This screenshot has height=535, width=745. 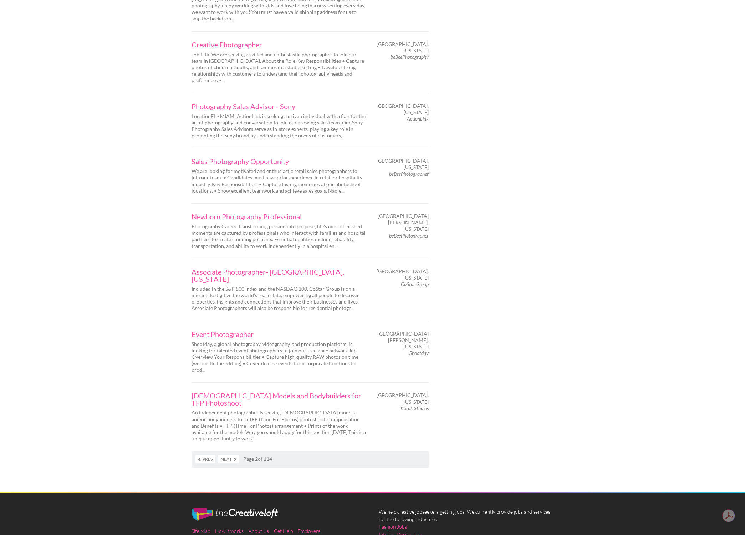 I want to click on a: Creative Photographer, so click(x=279, y=45).